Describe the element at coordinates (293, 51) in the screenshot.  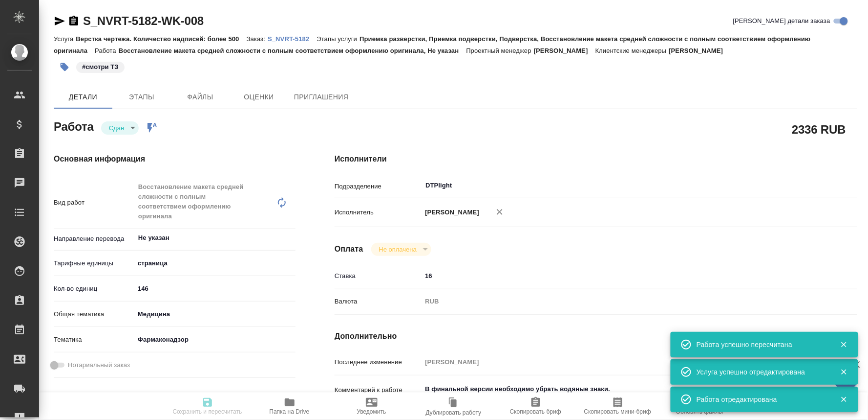
I see `p: Восстановление макета средней сложности с полным соответствием оформлению оригинала, Не указан` at that location.